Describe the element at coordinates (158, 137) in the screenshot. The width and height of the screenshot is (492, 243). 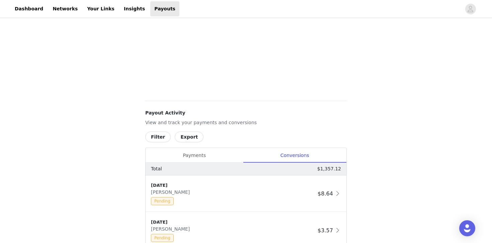
I see `button: Filter` at that location.